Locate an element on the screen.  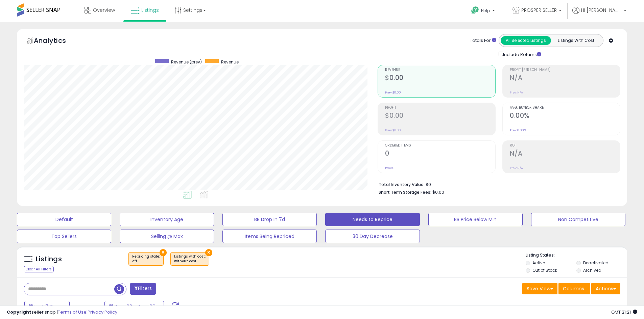
button: Actions is located at coordinates (606, 289).